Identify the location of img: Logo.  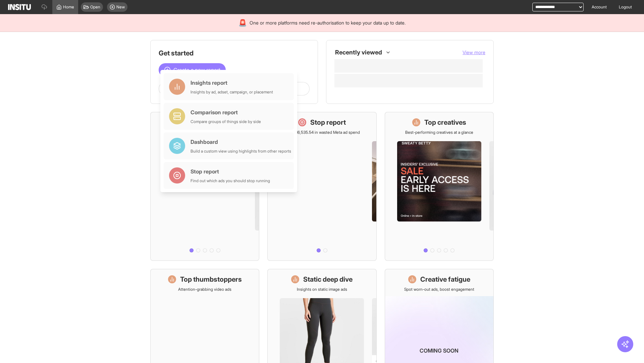
(19, 7).